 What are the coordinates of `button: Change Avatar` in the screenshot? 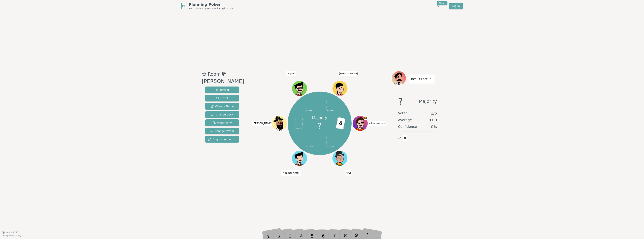 It's located at (222, 131).